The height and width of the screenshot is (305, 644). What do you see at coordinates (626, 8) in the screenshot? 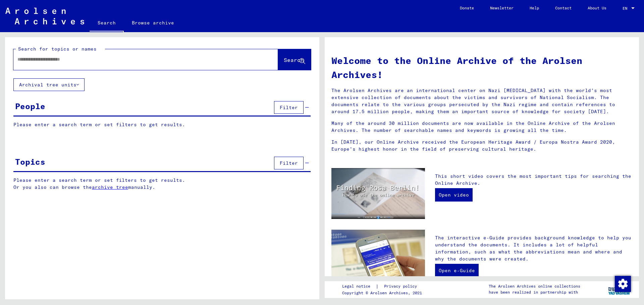
I see `span: EN` at bounding box center [626, 8].